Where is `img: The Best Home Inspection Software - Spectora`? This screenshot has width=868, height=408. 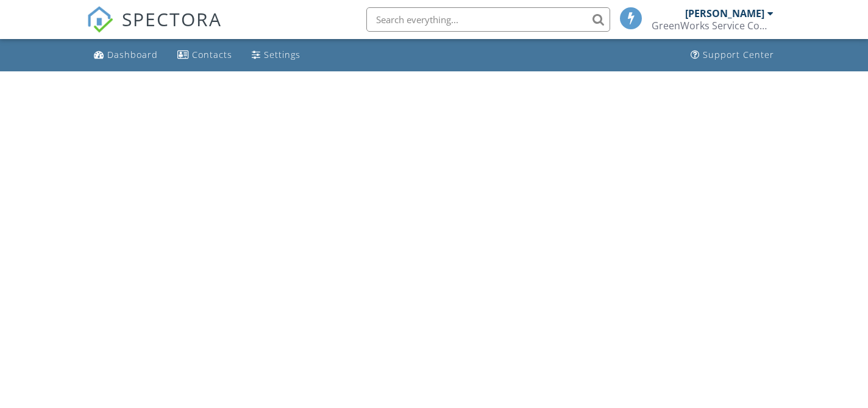
img: The Best Home Inspection Software - Spectora is located at coordinates (100, 20).